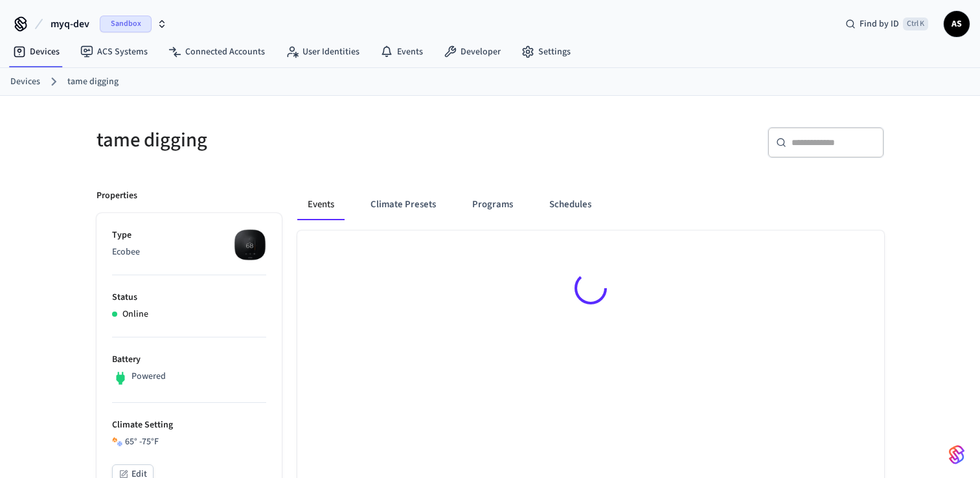 The height and width of the screenshot is (478, 980). What do you see at coordinates (189, 298) in the screenshot?
I see `p: Status` at bounding box center [189, 298].